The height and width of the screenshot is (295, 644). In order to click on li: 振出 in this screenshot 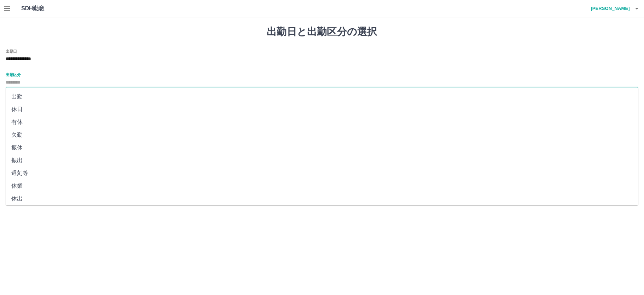, I will do `click(322, 161)`.